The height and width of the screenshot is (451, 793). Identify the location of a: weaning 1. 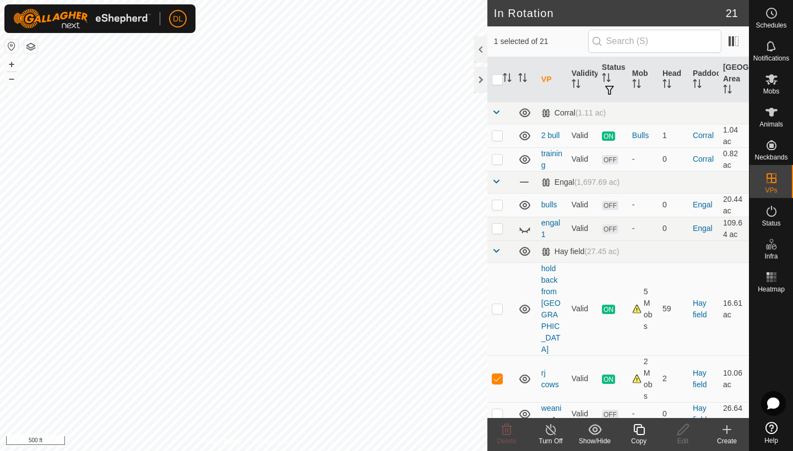
(551, 414).